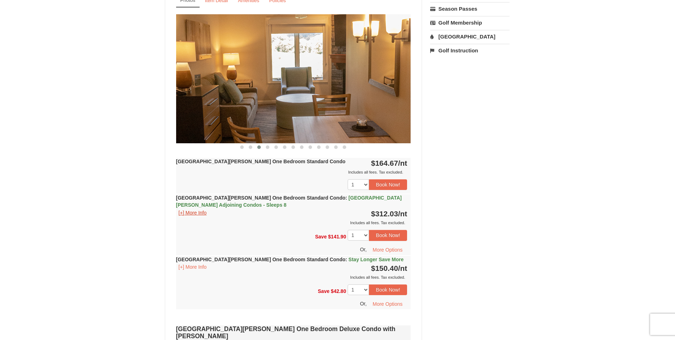 The width and height of the screenshot is (675, 340). I want to click on img: 18876286-191-b92e729b.jpg, so click(294, 78).